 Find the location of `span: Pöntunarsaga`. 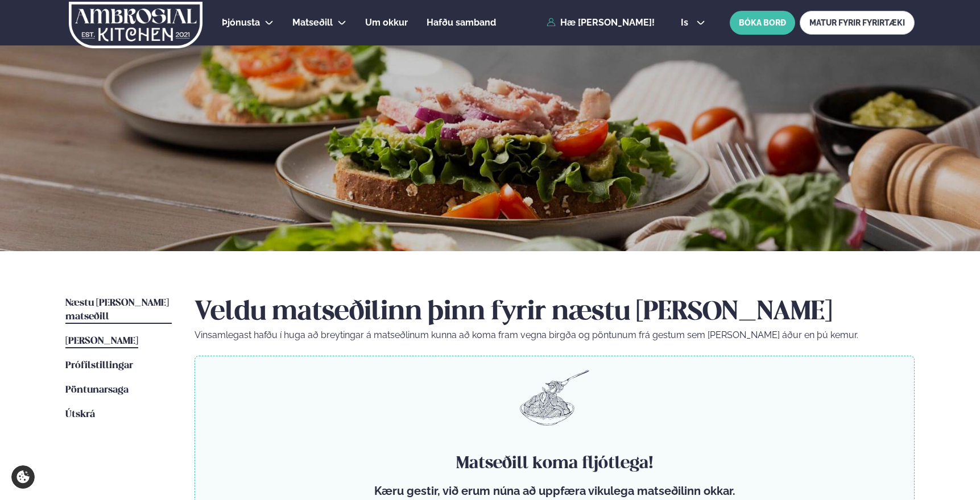

span: Pöntunarsaga is located at coordinates (97, 390).